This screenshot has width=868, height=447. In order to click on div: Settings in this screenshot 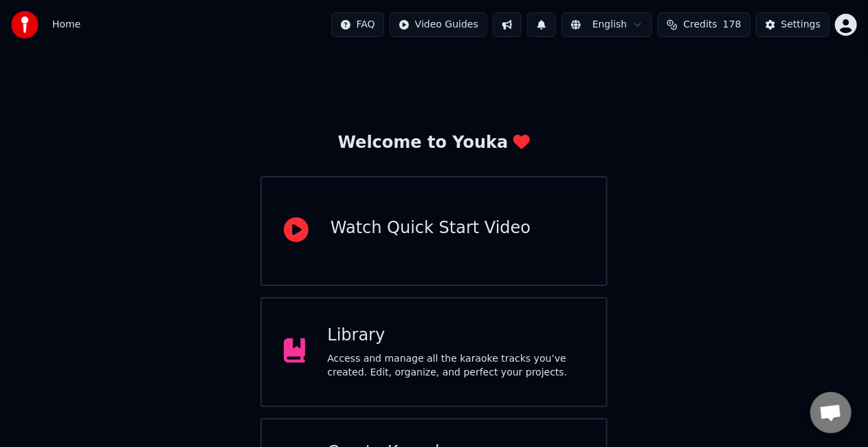, I will do `click(801, 25)`.